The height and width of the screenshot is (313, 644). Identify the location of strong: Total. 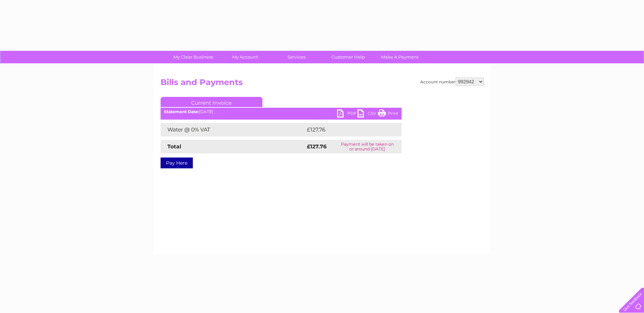
(174, 147).